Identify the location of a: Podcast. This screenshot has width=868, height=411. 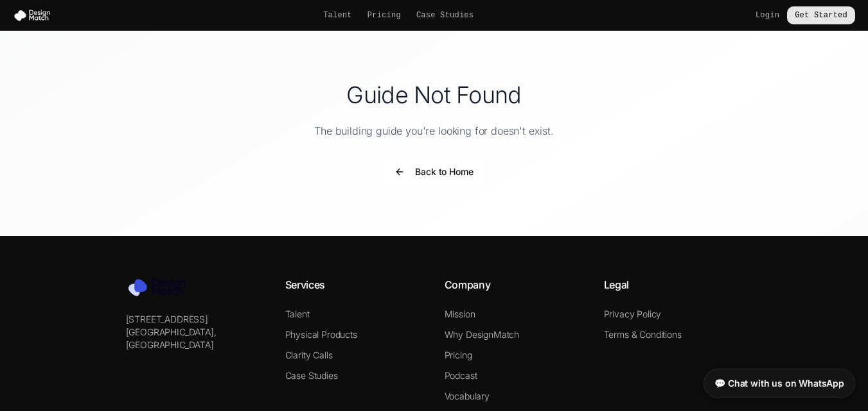
(461, 375).